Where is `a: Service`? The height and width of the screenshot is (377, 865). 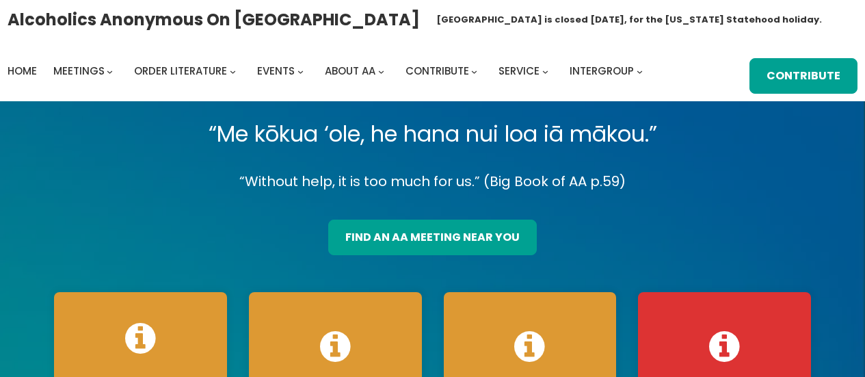
a: Service is located at coordinates (519, 71).